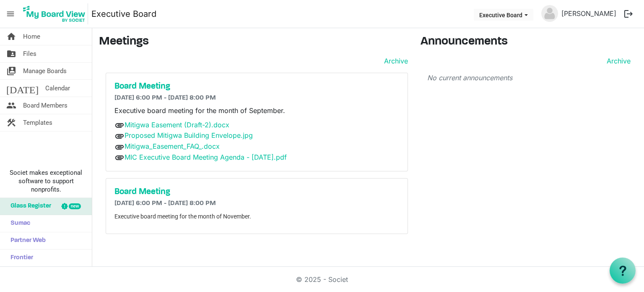 This screenshot has width=644, height=292. I want to click on span: home, so click(11, 36).